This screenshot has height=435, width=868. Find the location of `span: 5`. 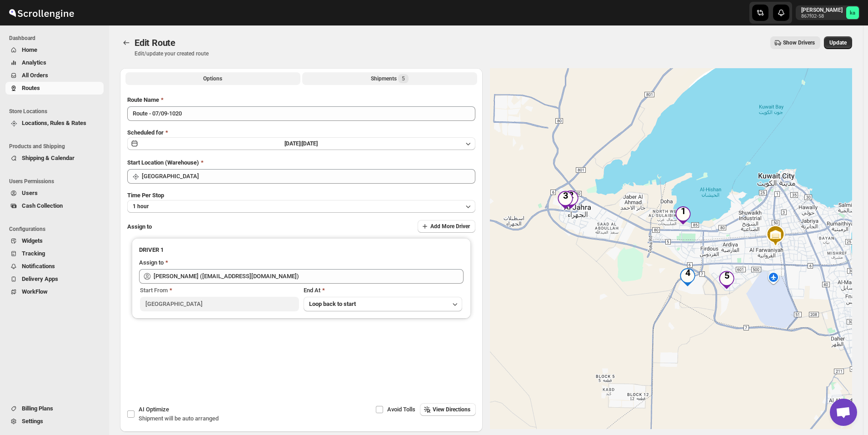

span: 5 is located at coordinates (403, 79).